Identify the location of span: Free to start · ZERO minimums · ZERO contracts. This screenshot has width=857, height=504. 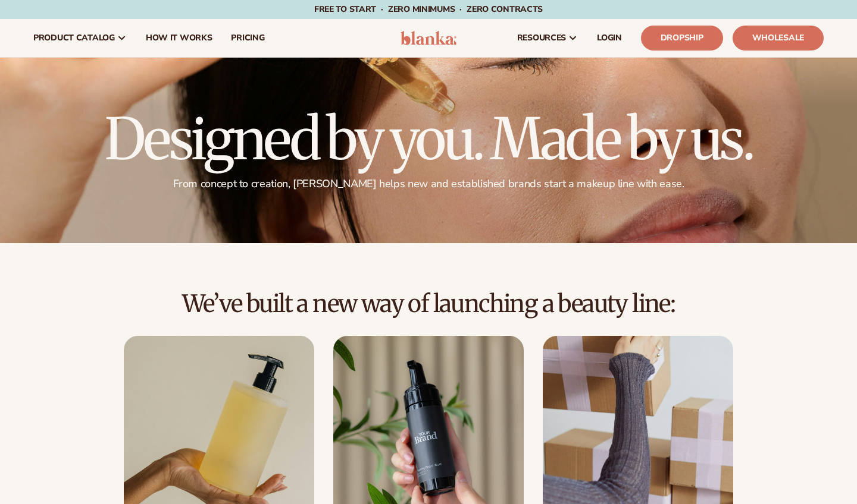
(428, 9).